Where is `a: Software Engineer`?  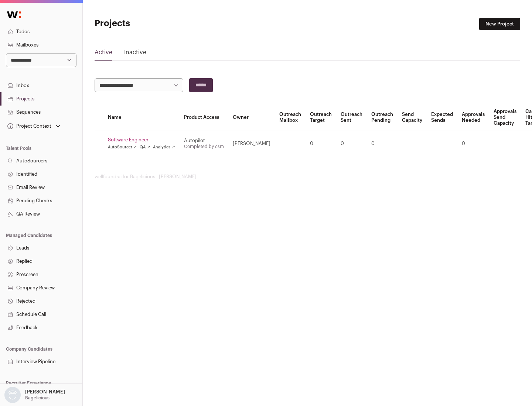
a: Software Engineer is located at coordinates (142, 140).